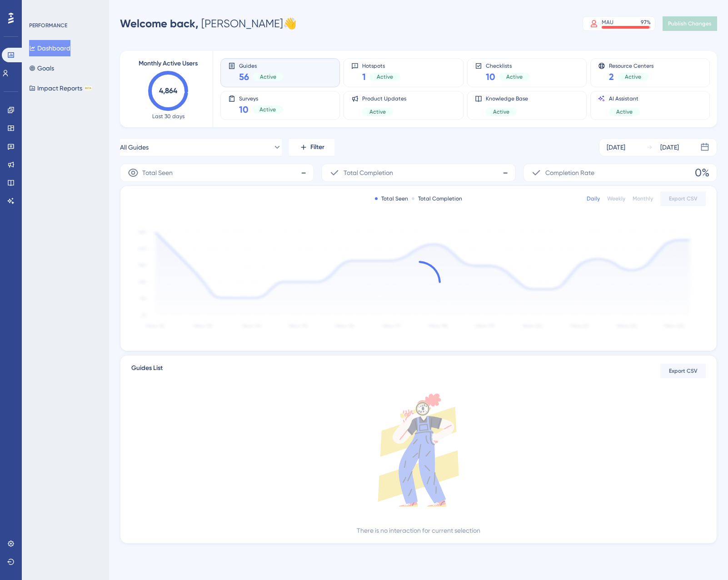 This screenshot has width=728, height=580. Describe the element at coordinates (261, 98) in the screenshot. I see `span: Surveys` at that location.